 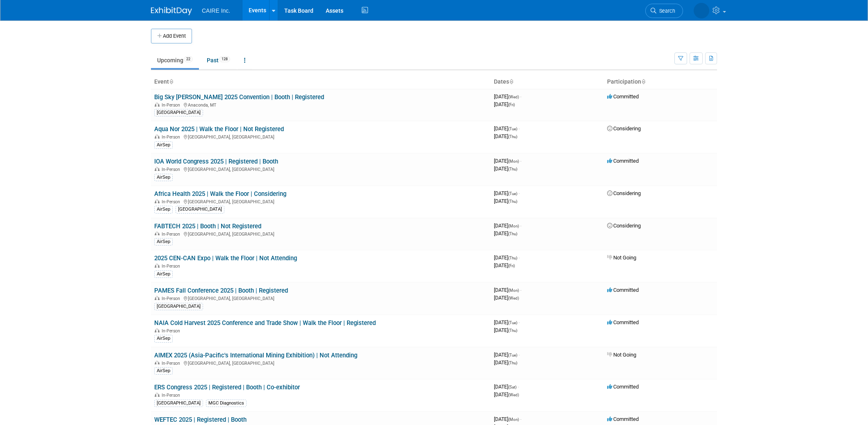 What do you see at coordinates (172, 36) in the screenshot?
I see `button: Add Event` at bounding box center [172, 36].